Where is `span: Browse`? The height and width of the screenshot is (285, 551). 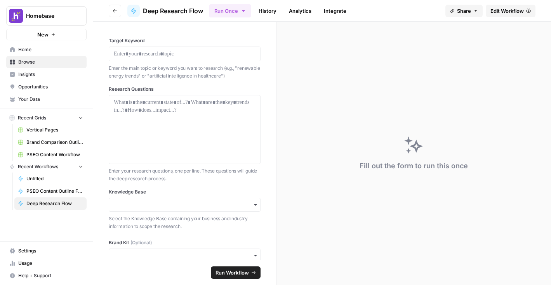 span: Browse is located at coordinates (50, 62).